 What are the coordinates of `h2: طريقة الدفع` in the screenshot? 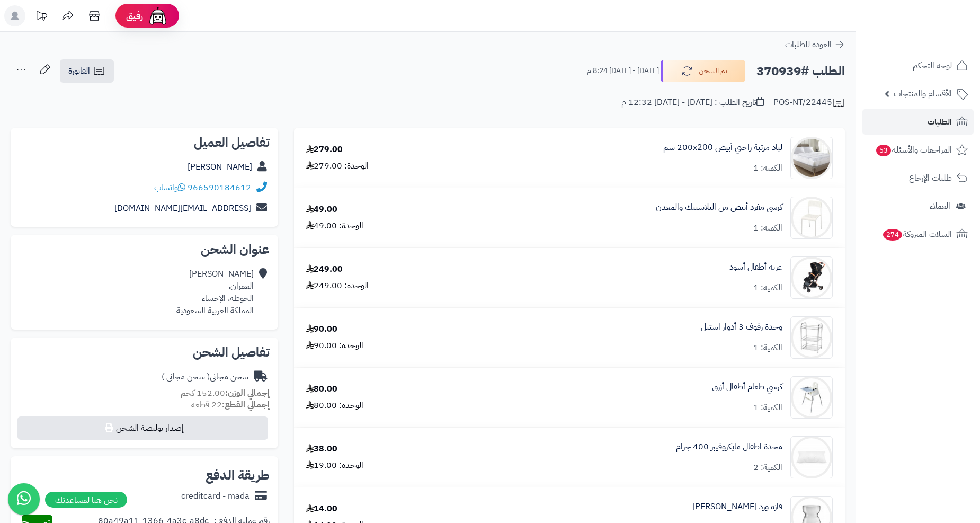 It's located at (238, 475).